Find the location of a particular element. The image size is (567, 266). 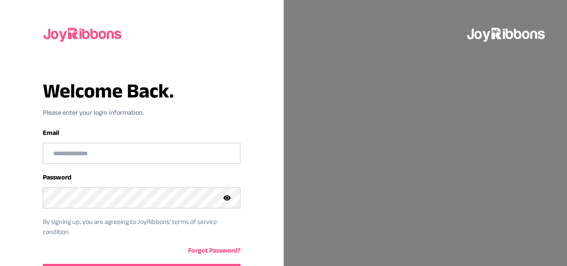

p: Please enter your login information. is located at coordinates (141, 112).